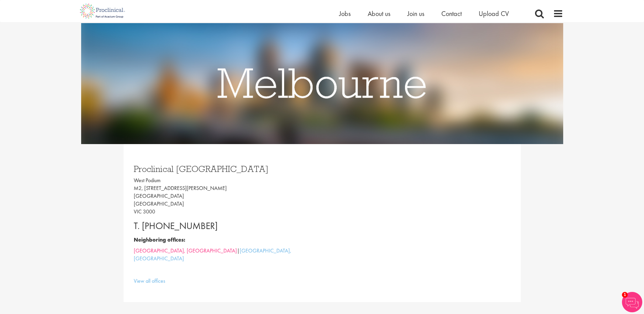 The height and width of the screenshot is (314, 644). I want to click on span: Contact, so click(452, 13).